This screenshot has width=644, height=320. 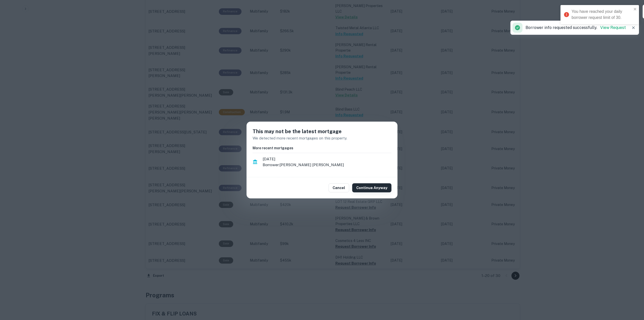 What do you see at coordinates (372, 188) in the screenshot?
I see `button: Continue Anyway` at bounding box center [372, 188].